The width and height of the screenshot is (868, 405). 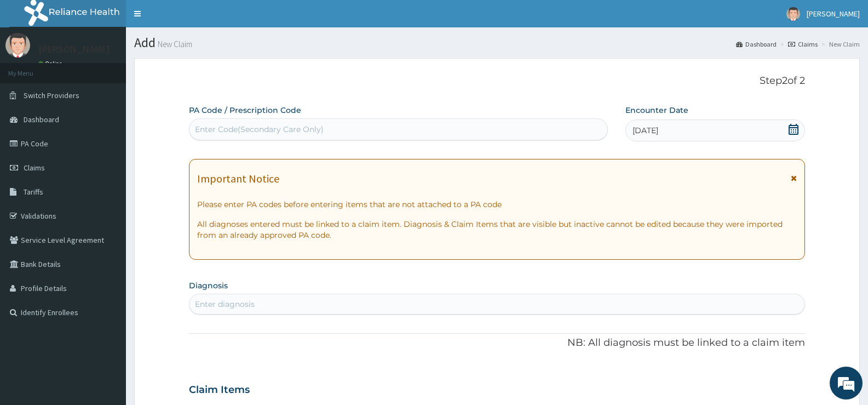 What do you see at coordinates (496, 204) in the screenshot?
I see `p: Please enter PA codes before entering items that are not attached to a PA code` at bounding box center [496, 204].